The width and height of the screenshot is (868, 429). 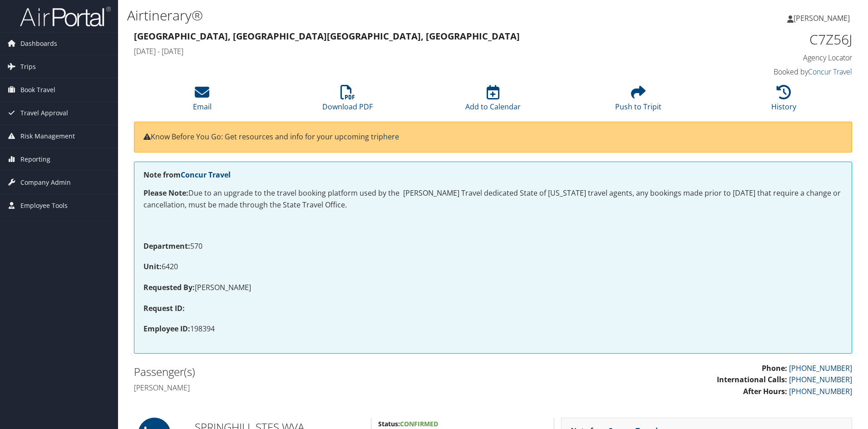 What do you see at coordinates (767, 40) in the screenshot?
I see `h1: C7Z56J` at bounding box center [767, 40].